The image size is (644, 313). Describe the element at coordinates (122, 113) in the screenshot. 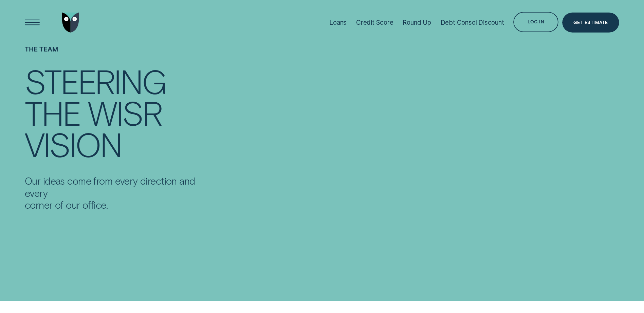

I see `h4: Steering the Wisr vision` at that location.